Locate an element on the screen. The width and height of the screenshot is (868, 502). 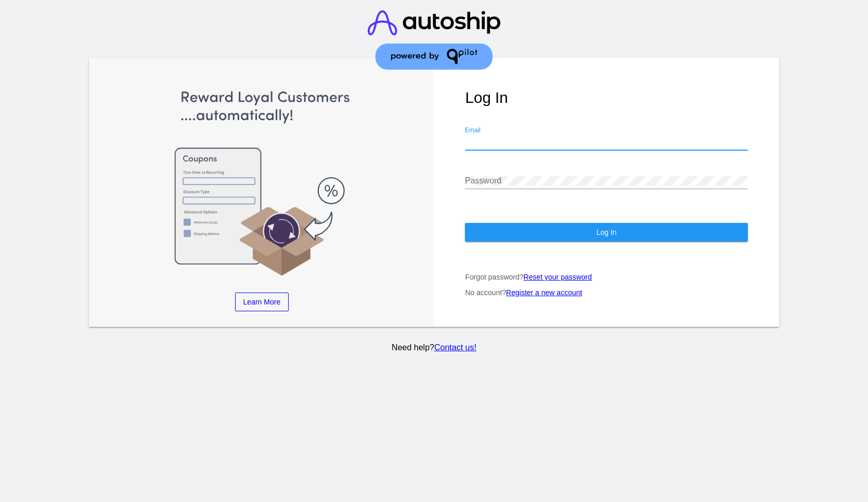
a: Contact us! is located at coordinates (455, 347).